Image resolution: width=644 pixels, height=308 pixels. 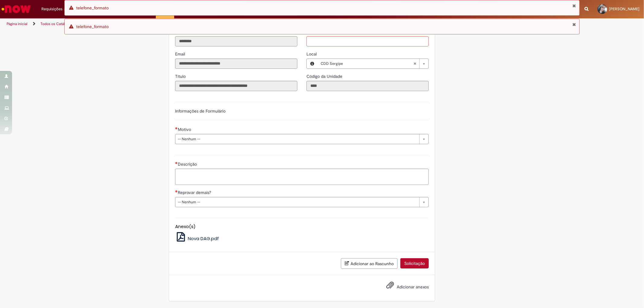 What do you see at coordinates (367, 86) in the screenshot?
I see `input: Código da Unidade` at bounding box center [367, 86].